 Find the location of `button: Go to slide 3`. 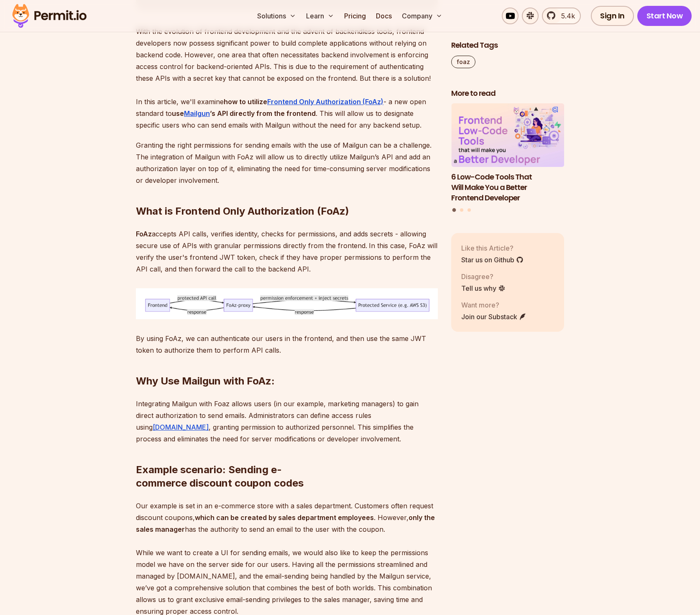

button: Go to slide 3 is located at coordinates (469, 210).